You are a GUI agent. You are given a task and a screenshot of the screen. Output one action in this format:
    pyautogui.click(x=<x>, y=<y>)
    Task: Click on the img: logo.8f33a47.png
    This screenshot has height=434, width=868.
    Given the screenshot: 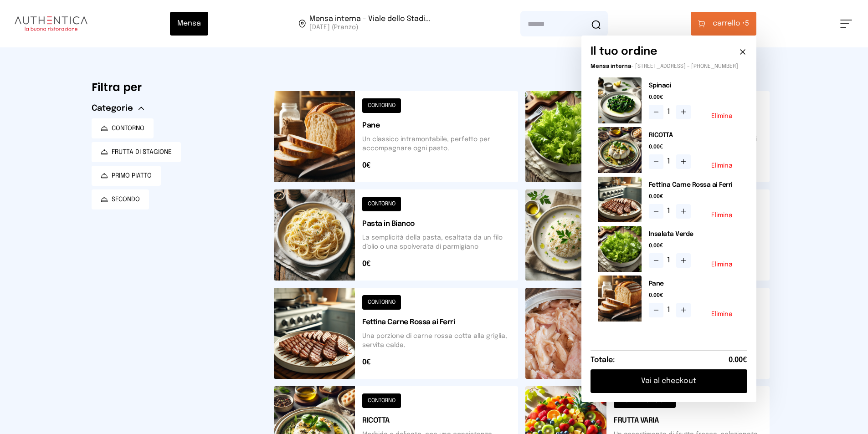 What is the action you would take?
    pyautogui.click(x=51, y=23)
    